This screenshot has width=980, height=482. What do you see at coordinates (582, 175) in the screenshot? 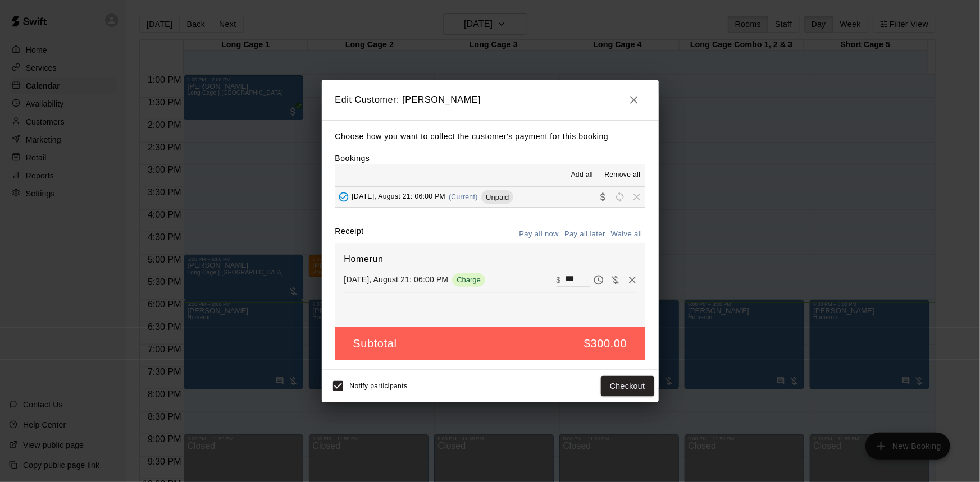
I see `button: Add all` at bounding box center [582, 175].